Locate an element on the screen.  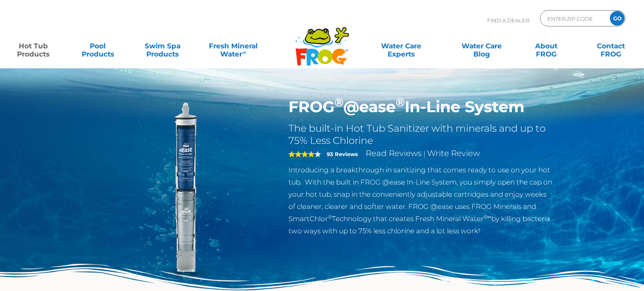
h1: FROG @ease In-Line System is located at coordinates (421, 107).